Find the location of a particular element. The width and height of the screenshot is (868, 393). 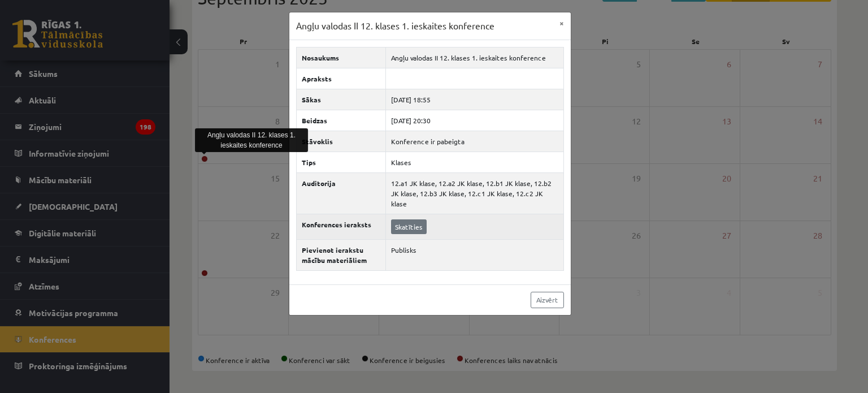

th: Konferences ieraksts is located at coordinates (341, 226).